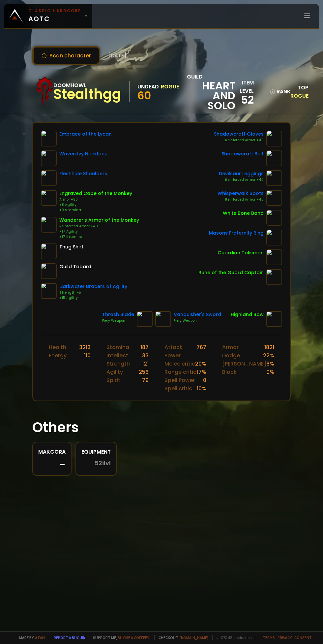  I want to click on div: Attack Power, so click(180, 352).